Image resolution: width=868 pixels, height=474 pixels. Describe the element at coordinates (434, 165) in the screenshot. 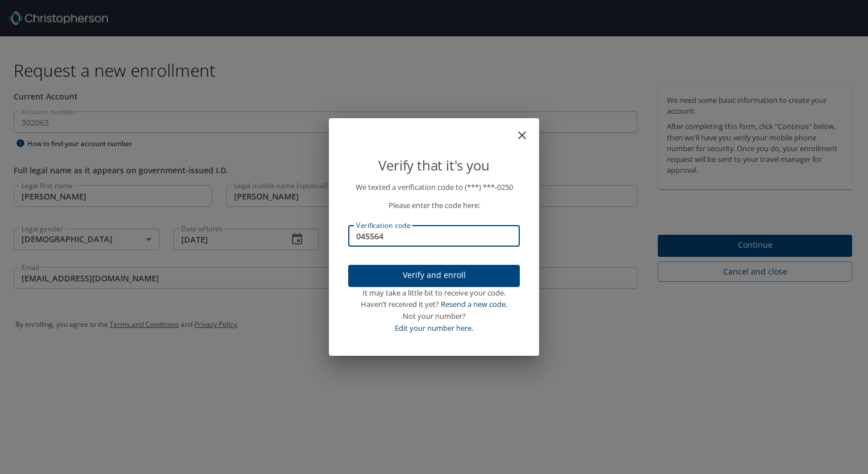

I see `p: Verify that it's you` at that location.